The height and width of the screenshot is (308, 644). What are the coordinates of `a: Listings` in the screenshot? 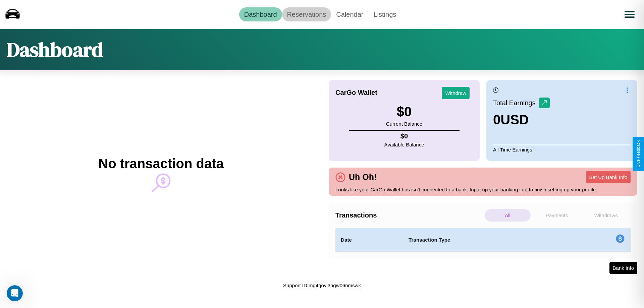 It's located at (385, 14).